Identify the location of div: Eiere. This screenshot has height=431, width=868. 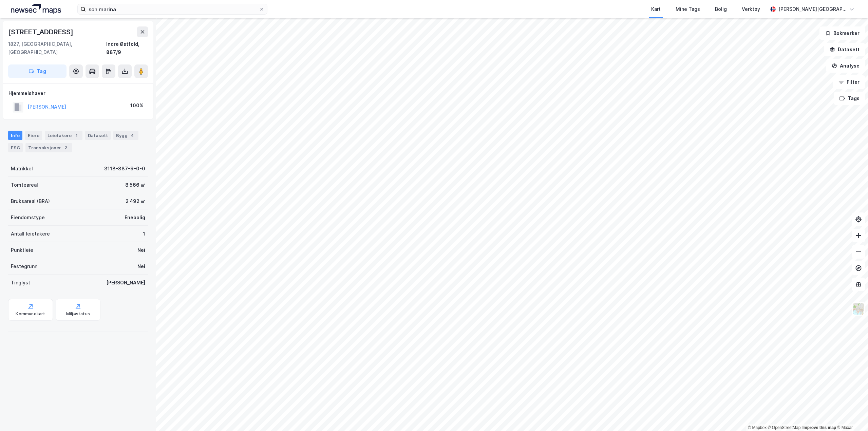
(34, 136).